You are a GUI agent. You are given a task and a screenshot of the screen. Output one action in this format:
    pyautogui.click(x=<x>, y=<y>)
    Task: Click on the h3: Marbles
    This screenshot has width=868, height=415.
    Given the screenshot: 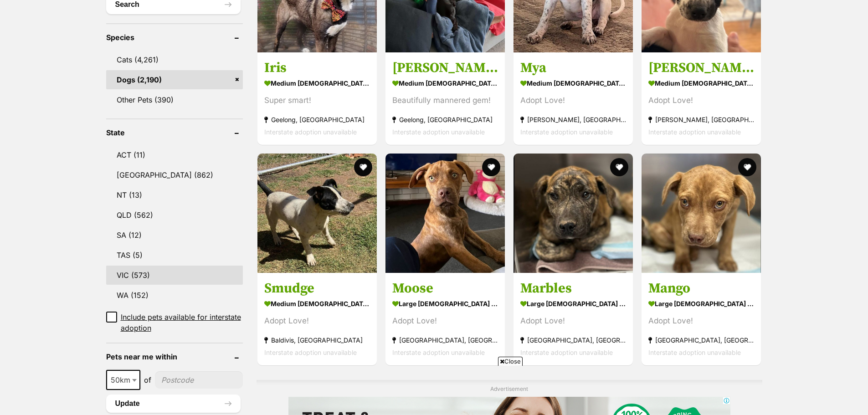 What is the action you would take?
    pyautogui.click(x=573, y=289)
    